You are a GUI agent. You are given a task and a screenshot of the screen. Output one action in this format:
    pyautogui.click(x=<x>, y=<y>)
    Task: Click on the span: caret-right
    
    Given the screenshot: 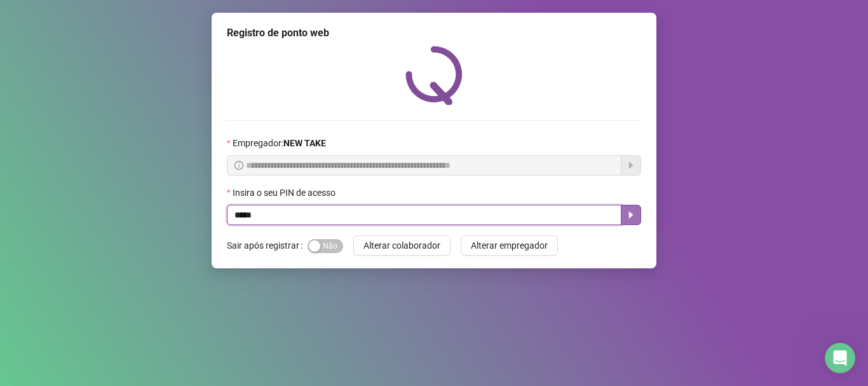 What is the action you would take?
    pyautogui.click(x=631, y=215)
    